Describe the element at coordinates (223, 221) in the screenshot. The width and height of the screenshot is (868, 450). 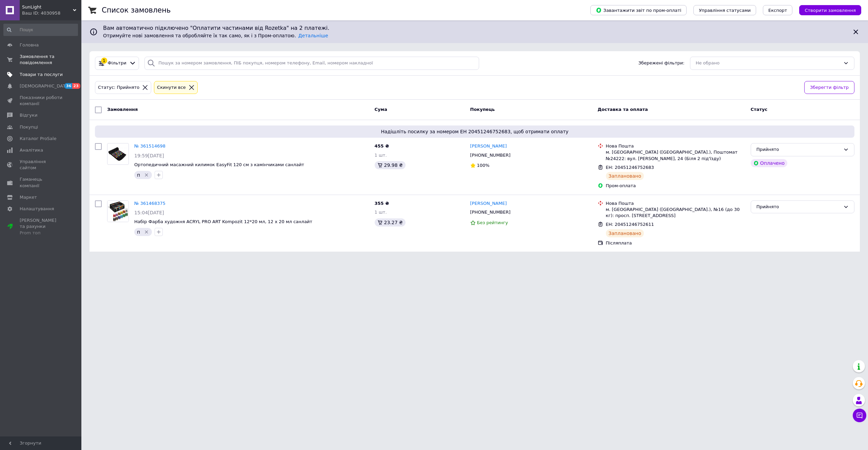
I see `span: Набір Фарба художня ACRYL PRO ART Kompozit 12*20 мл, 12 х 20 мл санлайт` at that location.